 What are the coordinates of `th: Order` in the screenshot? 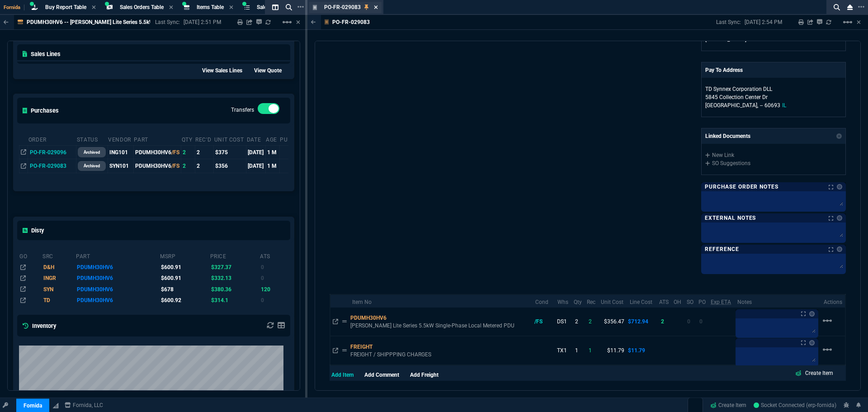 It's located at (52, 139).